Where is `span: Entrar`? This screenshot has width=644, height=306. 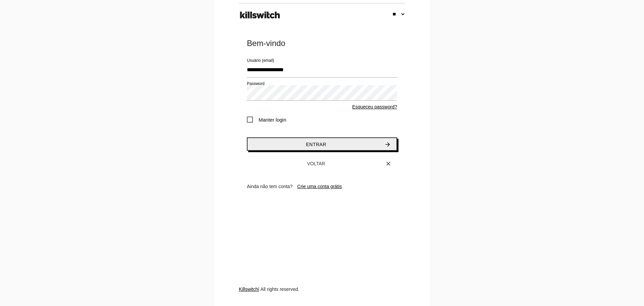 span: Entrar is located at coordinates (316, 145).